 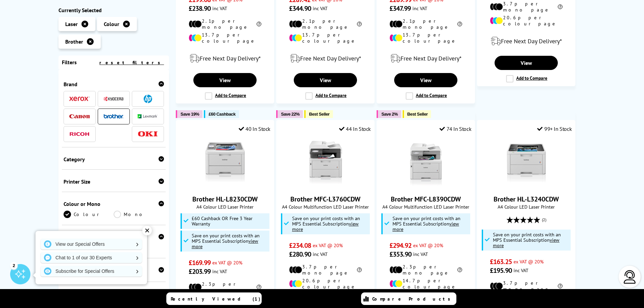 What do you see at coordinates (190, 114) in the screenshot?
I see `span: Save 19%` at bounding box center [190, 114].